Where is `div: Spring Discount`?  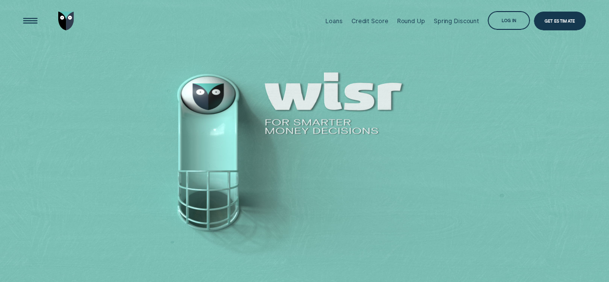 div: Spring Discount is located at coordinates (457, 21).